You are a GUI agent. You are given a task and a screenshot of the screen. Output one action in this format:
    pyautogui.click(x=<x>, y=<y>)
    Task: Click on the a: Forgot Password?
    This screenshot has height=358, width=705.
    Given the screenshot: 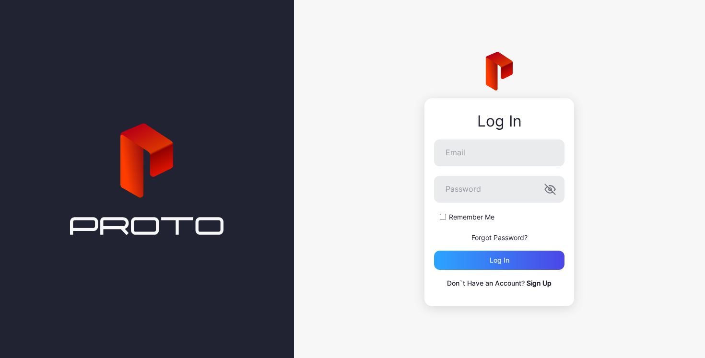 What is the action you would take?
    pyautogui.click(x=499, y=237)
    